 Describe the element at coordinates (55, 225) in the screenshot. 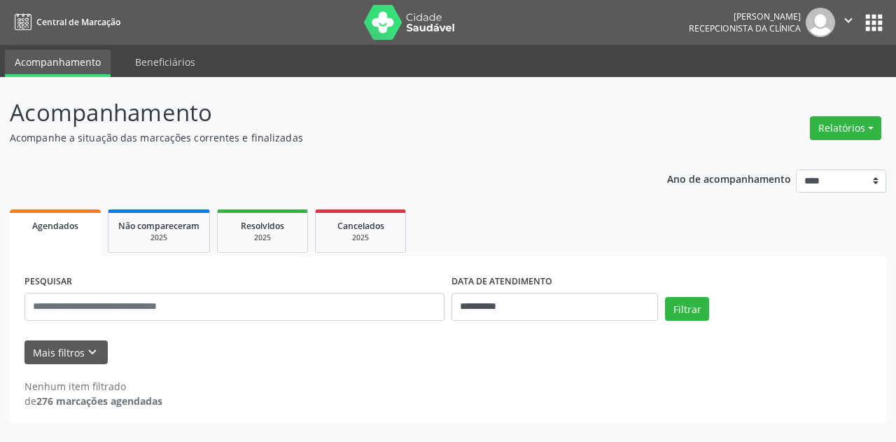

I see `span: Agendados` at that location.